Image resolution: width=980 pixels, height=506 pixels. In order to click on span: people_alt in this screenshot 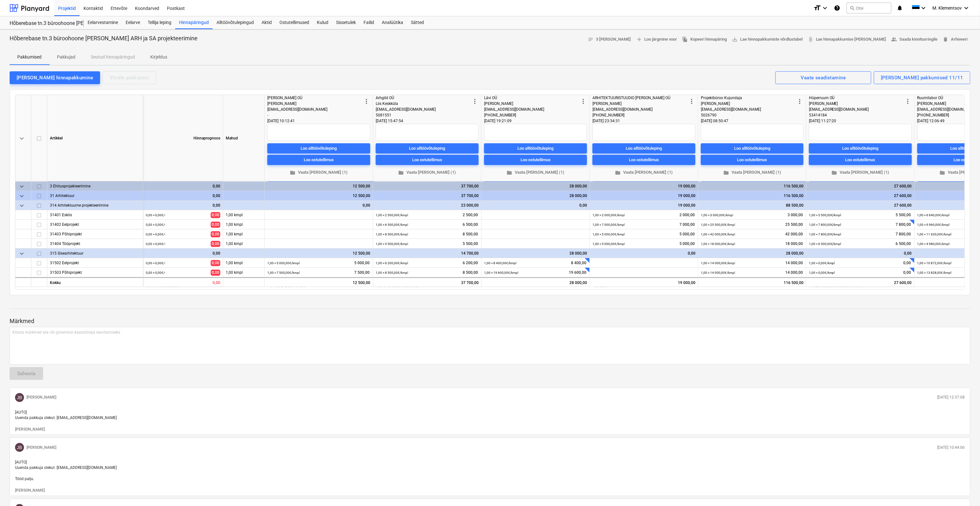, I will do `click(895, 39)`.